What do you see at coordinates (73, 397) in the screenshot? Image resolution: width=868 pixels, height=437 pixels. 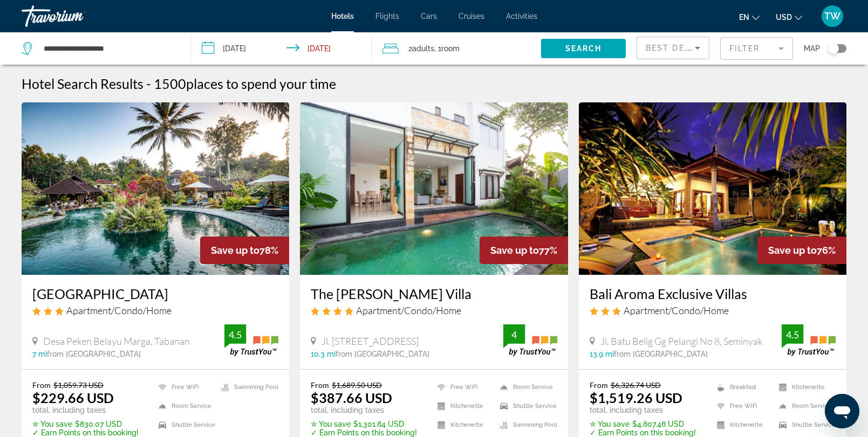 I see `ins: $229.66 USD` at bounding box center [73, 397].